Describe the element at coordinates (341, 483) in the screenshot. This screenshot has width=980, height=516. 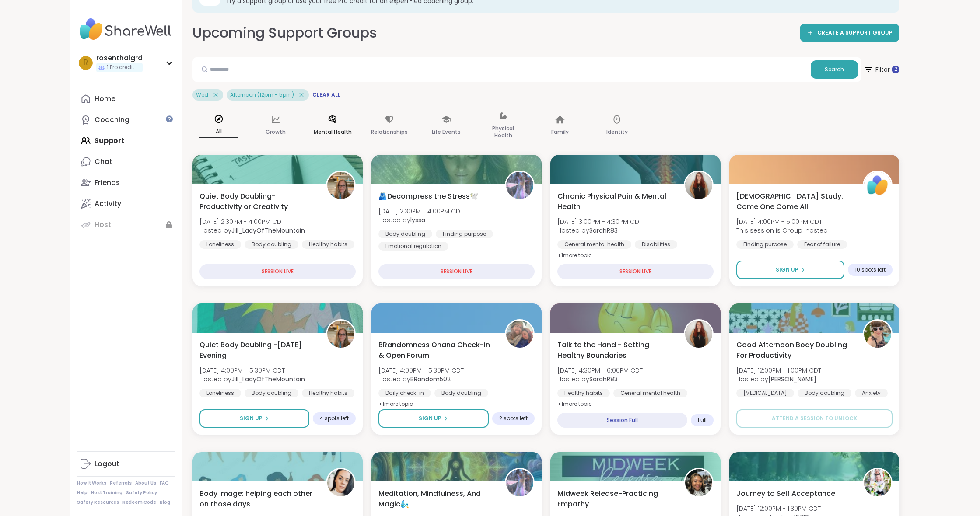
I see `img: KindLiz` at that location.